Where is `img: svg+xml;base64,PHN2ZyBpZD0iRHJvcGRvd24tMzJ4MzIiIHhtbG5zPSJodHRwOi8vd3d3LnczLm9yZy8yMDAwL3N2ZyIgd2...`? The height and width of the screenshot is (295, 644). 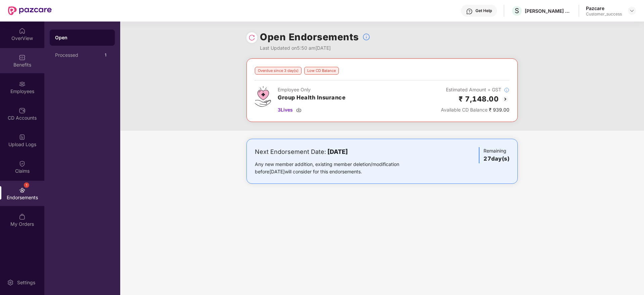 img: svg+xml;base64,PHN2ZyBpZD0iRHJvcGRvd24tMzJ4MzIiIHhtbG5zPSJodHRwOi8vd3d3LnczLm9yZy8yMDAwL3N2ZyIgd2... is located at coordinates (632, 11).